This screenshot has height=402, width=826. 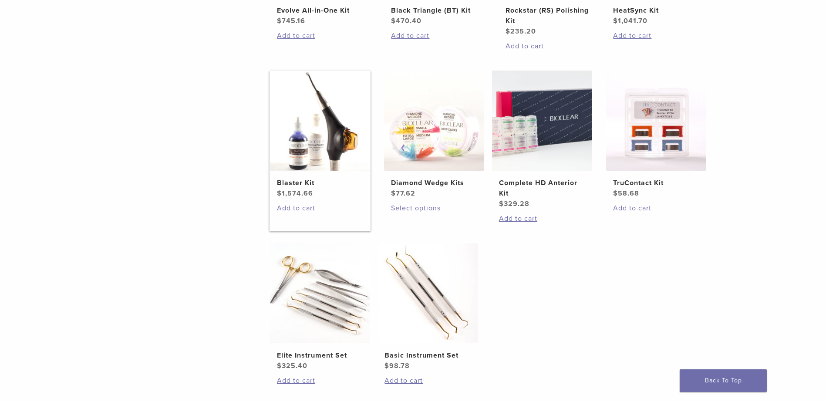 What do you see at coordinates (320, 380) in the screenshot?
I see `a: Add to cart: “Elite Instrument Set”` at bounding box center [320, 380].